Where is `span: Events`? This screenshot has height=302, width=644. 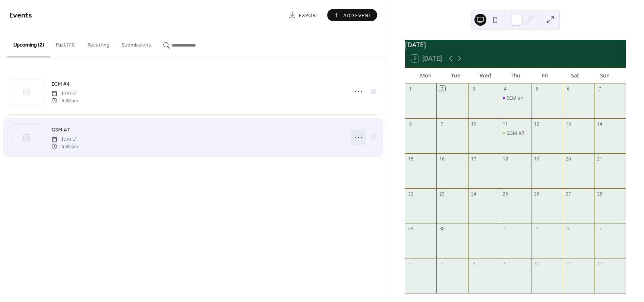 span: Events is located at coordinates (20, 15).